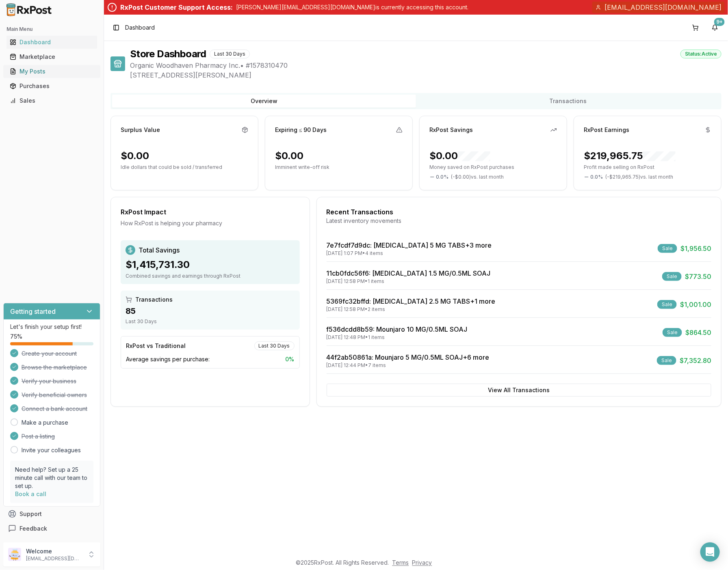 Image resolution: width=728 pixels, height=570 pixels. What do you see at coordinates (52, 72) in the screenshot?
I see `button: My Posts` at bounding box center [52, 72].